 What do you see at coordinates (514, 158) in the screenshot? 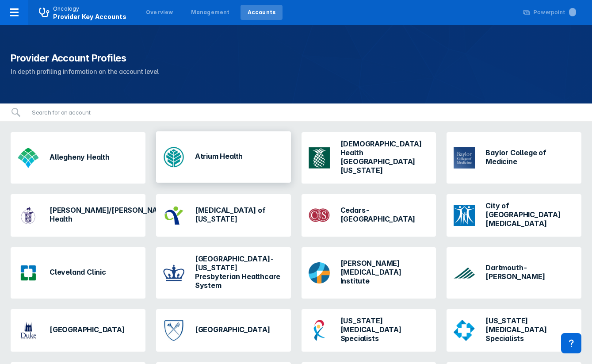
I see `a: Baylor College of Medicine` at bounding box center [514, 158].